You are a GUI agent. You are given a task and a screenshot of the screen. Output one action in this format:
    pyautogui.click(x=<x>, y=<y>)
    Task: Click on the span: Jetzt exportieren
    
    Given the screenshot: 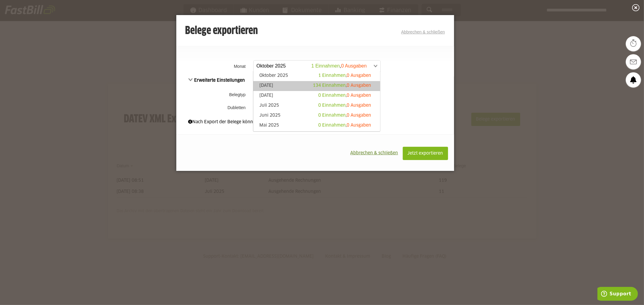 What is the action you would take?
    pyautogui.click(x=426, y=154)
    